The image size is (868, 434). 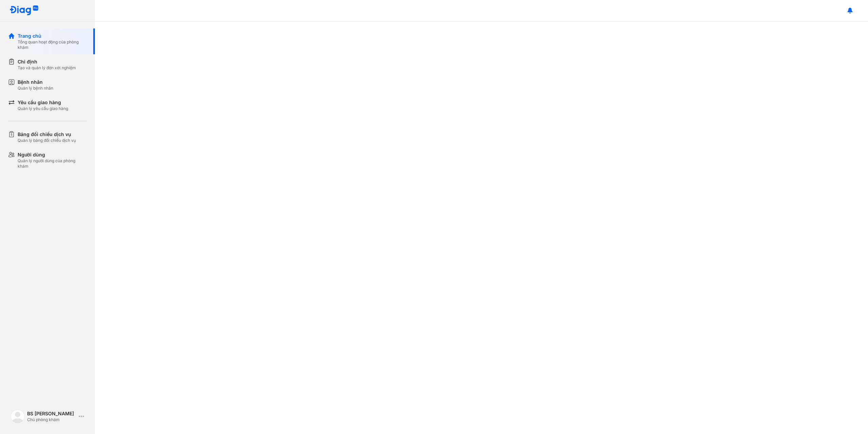 I want to click on div: Tổng quan hoạt động của phòng khám, so click(x=52, y=45).